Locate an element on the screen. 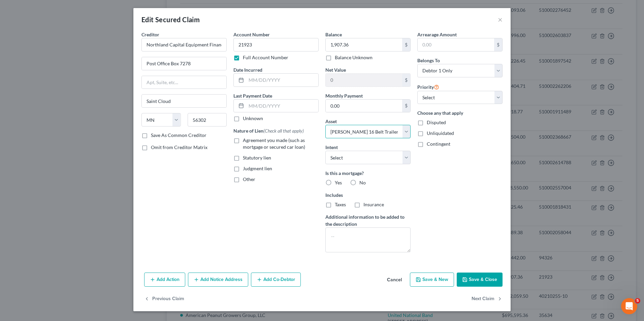  span: Asset is located at coordinates (331, 121).